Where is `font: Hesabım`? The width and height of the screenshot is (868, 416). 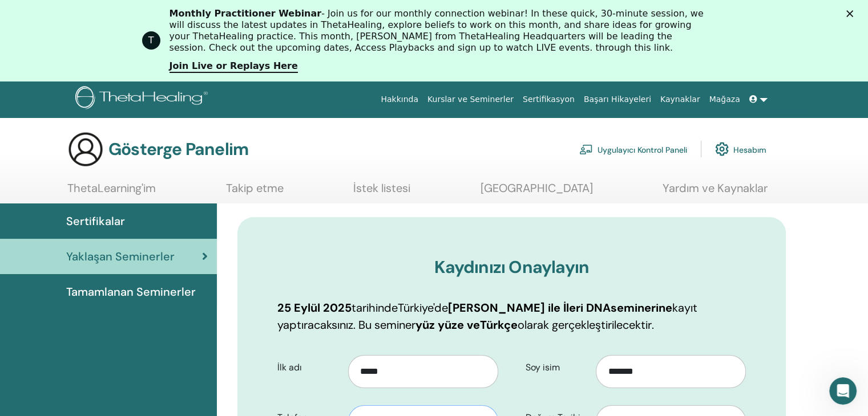 font: Hesabım is located at coordinates (750, 149).